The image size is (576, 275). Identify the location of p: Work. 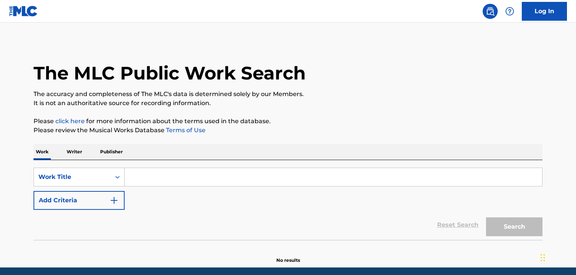
(42, 152).